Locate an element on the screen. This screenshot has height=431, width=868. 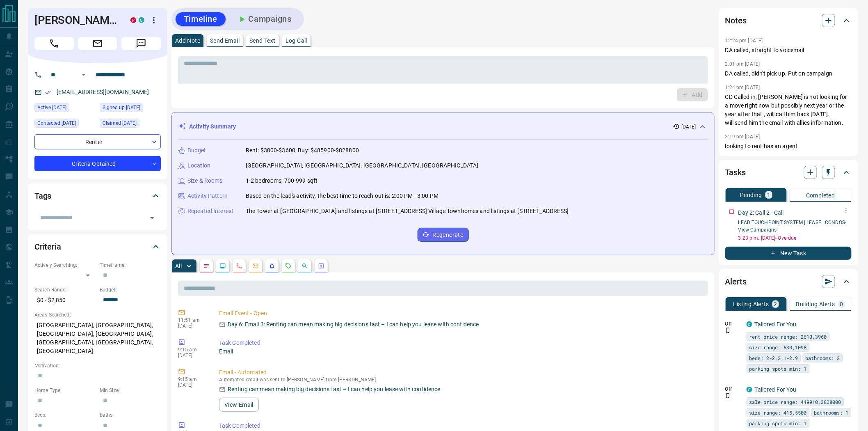
p: Home Type: is located at coordinates (64, 390).